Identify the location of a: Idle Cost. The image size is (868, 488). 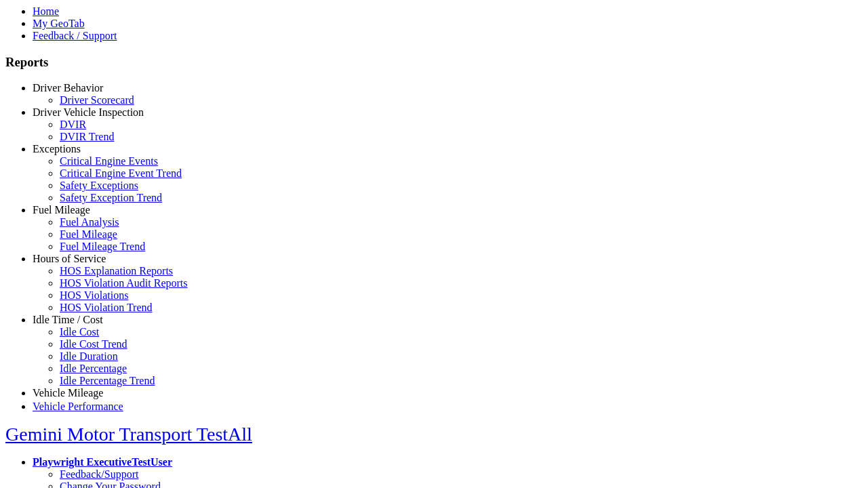
(79, 331).